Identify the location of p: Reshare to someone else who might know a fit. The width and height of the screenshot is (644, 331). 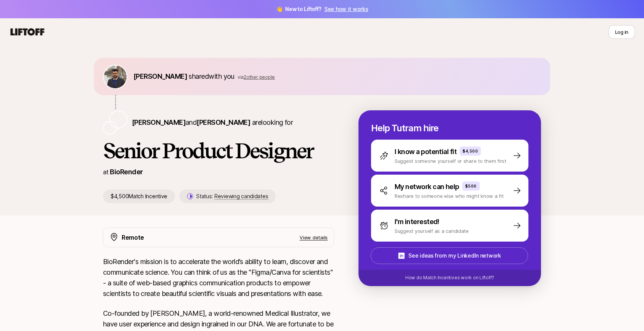
(449, 196).